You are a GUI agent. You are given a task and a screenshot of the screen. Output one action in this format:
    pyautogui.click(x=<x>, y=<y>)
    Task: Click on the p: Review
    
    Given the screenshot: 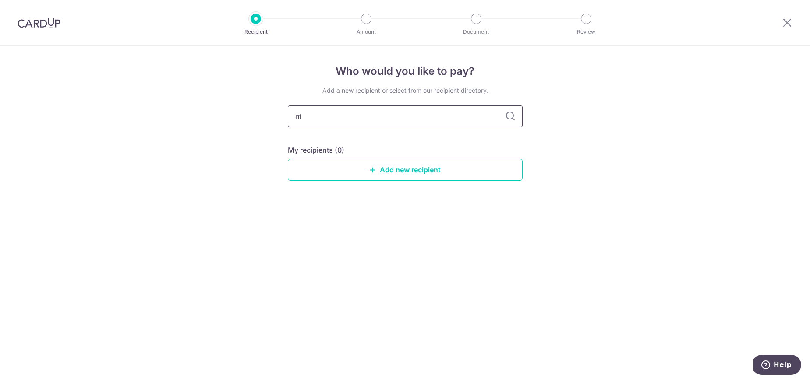 What is the action you would take?
    pyautogui.click(x=586, y=32)
    